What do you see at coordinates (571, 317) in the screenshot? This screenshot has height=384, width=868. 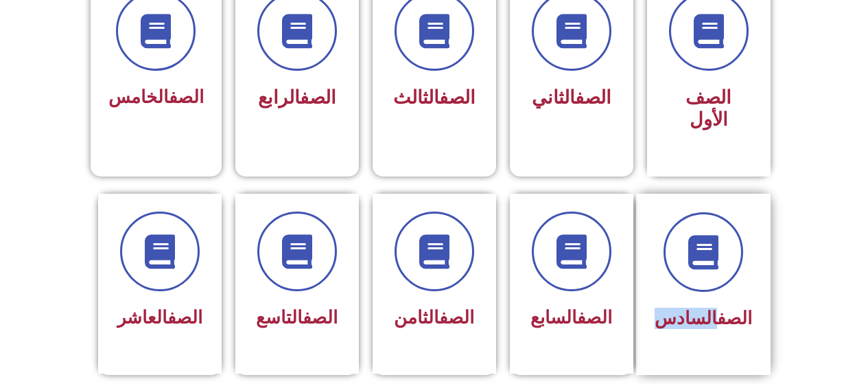 I see `span: السابع` at bounding box center [571, 317].